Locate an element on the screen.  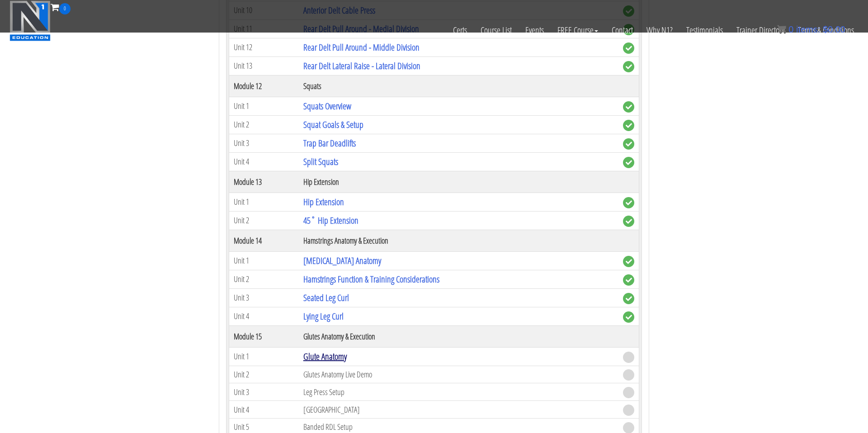
bdi: 0.00 is located at coordinates (834, 29).